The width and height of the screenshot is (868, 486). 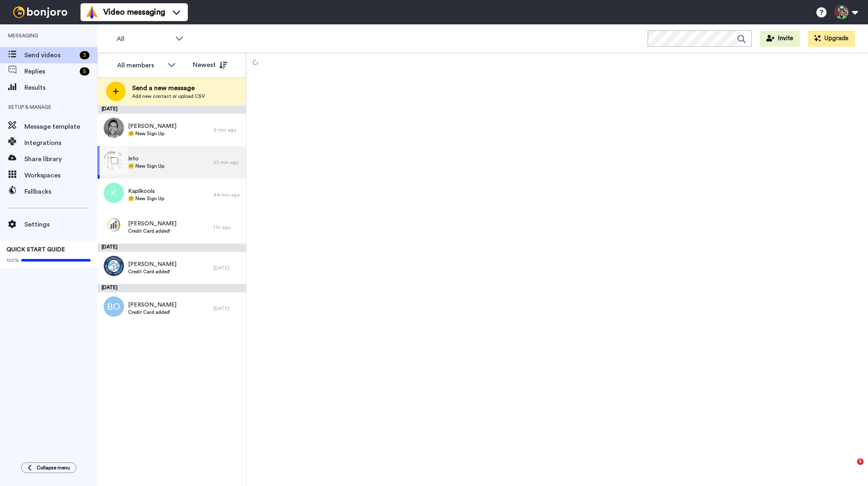 I want to click on div: 5, so click(x=85, y=71).